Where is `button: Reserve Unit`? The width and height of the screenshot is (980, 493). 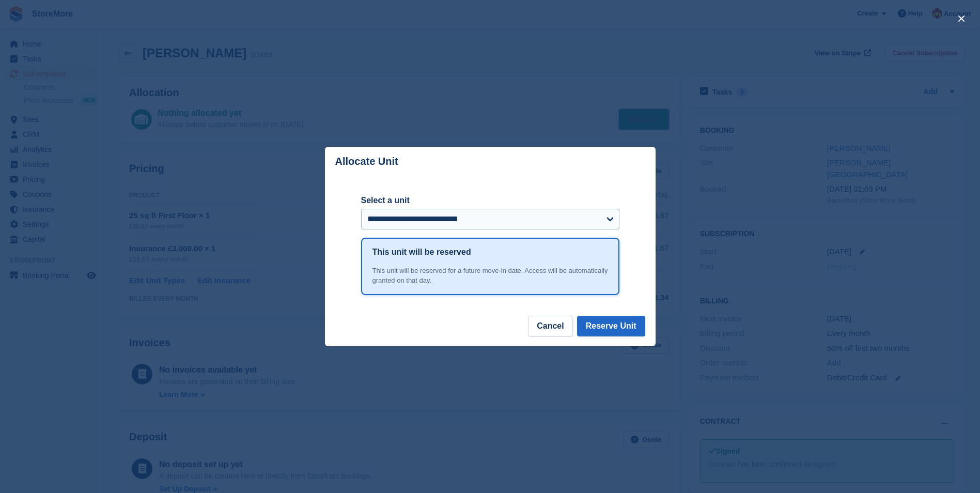 button: Reserve Unit is located at coordinates (611, 326).